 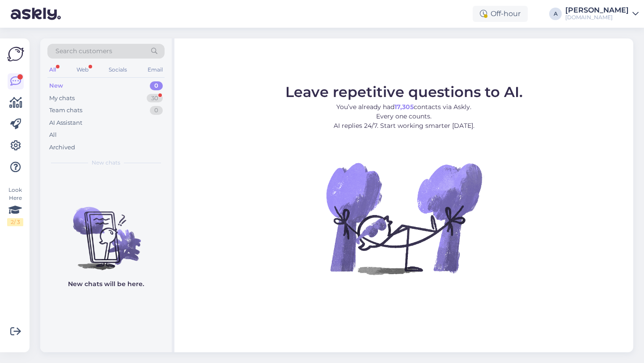 What do you see at coordinates (82, 70) in the screenshot?
I see `div: Web` at bounding box center [82, 70].